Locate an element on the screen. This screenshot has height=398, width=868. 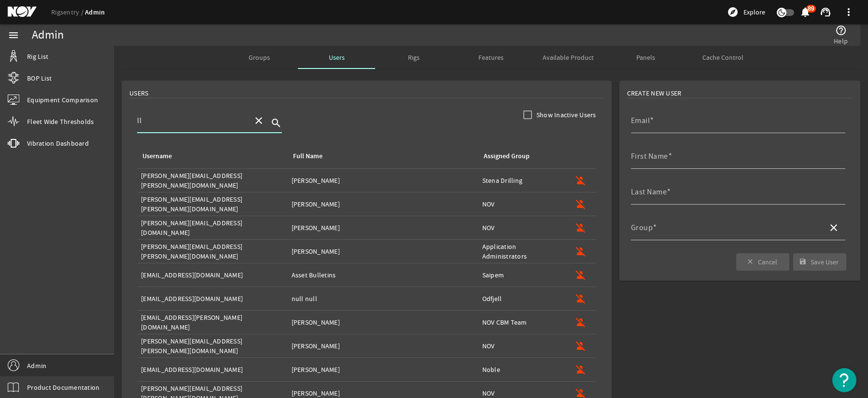
span: Equipment Comparison is located at coordinates (62, 100).